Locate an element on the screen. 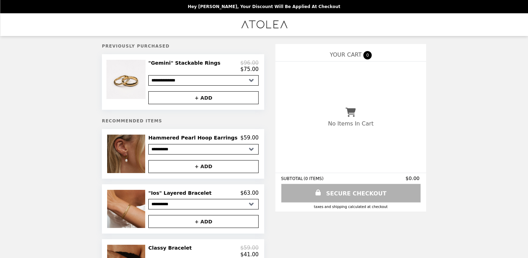 This screenshot has width=528, height=258. p: No Items In Cart is located at coordinates (351, 123).